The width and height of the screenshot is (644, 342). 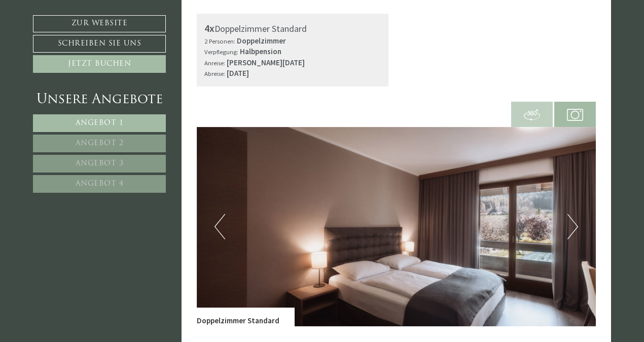 I want to click on span: Angebot 4, so click(x=99, y=184).